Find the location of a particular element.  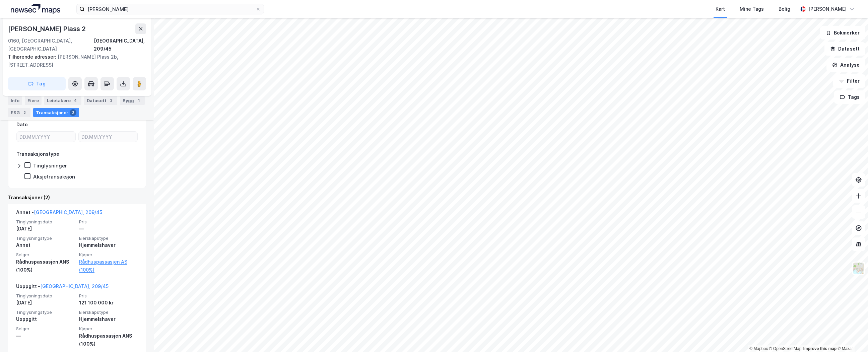

div: Info is located at coordinates (15, 101).